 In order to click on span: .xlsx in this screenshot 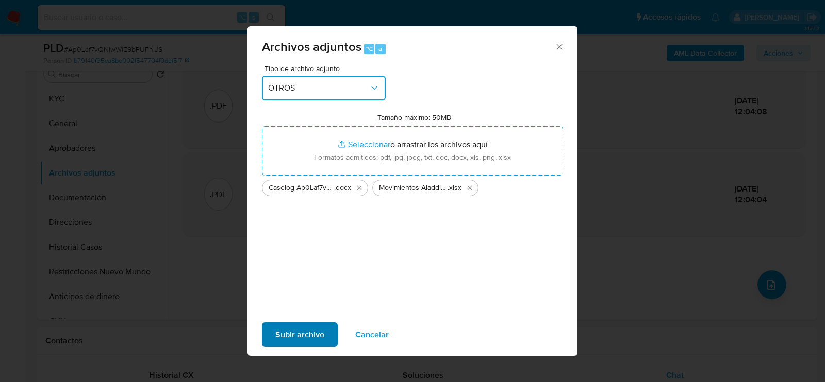, I will do `click(454, 188)`.